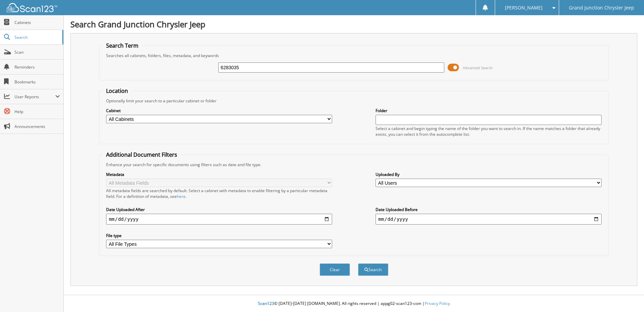  What do you see at coordinates (219, 193) in the screenshot?
I see `div: All metadata fields are searched by default. Select a cabinet with metadata to enable filtering b...` at bounding box center [219, 193].